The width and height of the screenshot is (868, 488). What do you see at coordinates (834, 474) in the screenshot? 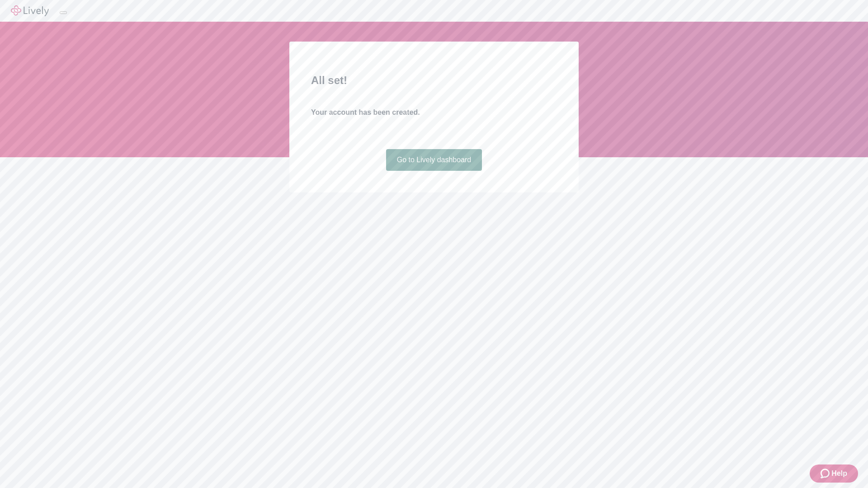
I see `button: Zendesk support iconHelp` at bounding box center [834, 474].